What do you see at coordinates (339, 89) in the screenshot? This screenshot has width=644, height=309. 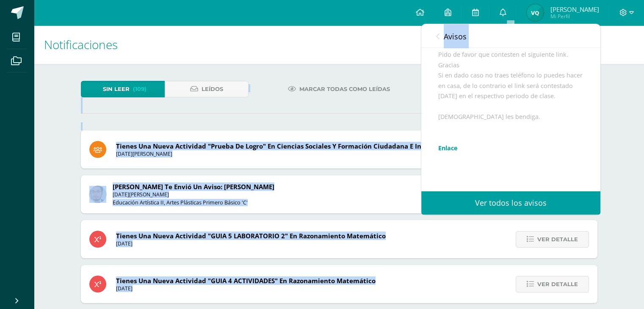 I see `a: Marcar todas como leídas` at bounding box center [339, 89].